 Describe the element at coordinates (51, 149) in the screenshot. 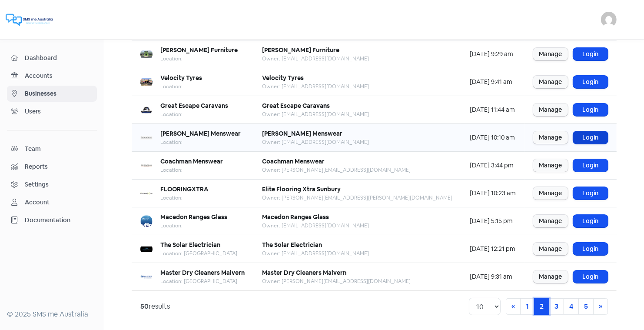

I see `a: Team` at that location.